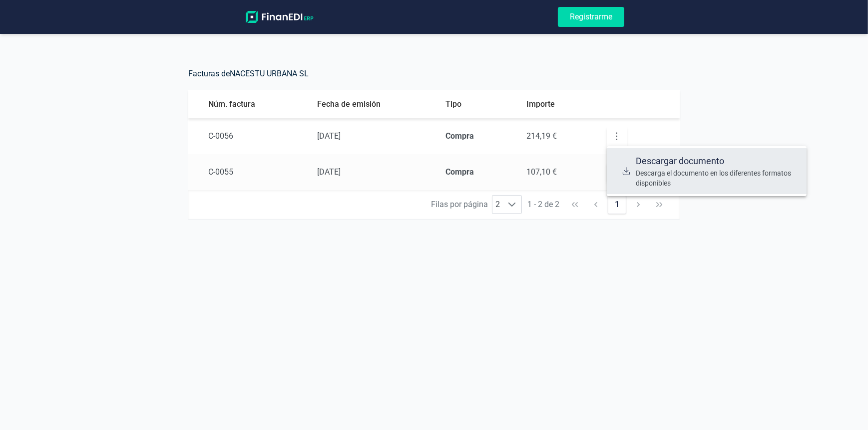 Image resolution: width=868 pixels, height=430 pixels. Describe the element at coordinates (280, 17) in the screenshot. I see `img: logo` at that location.